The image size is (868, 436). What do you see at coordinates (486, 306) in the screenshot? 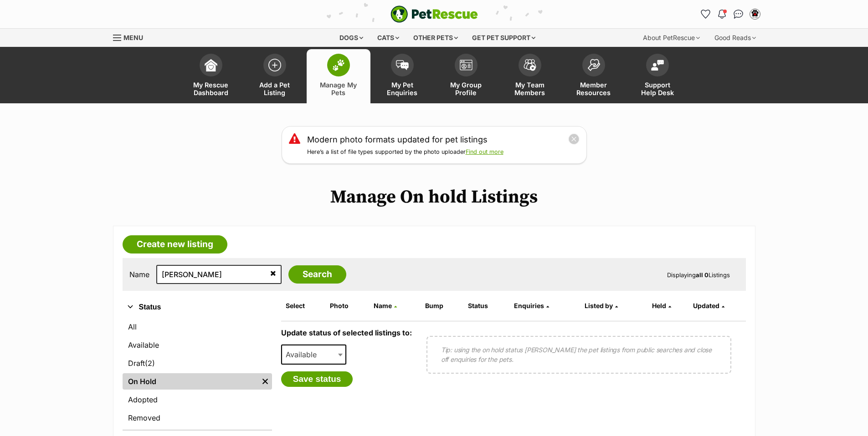
I see `th: Status` at bounding box center [486, 306].